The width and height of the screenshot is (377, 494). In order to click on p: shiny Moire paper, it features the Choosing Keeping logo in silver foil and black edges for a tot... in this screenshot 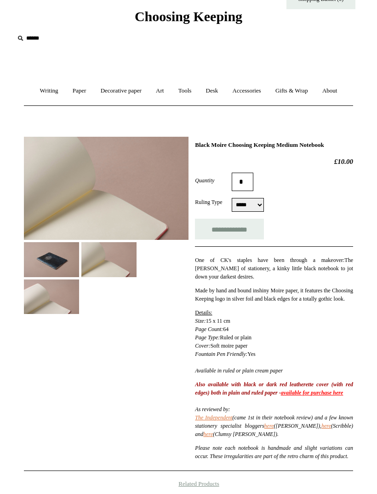, I will do `click(274, 294)`.